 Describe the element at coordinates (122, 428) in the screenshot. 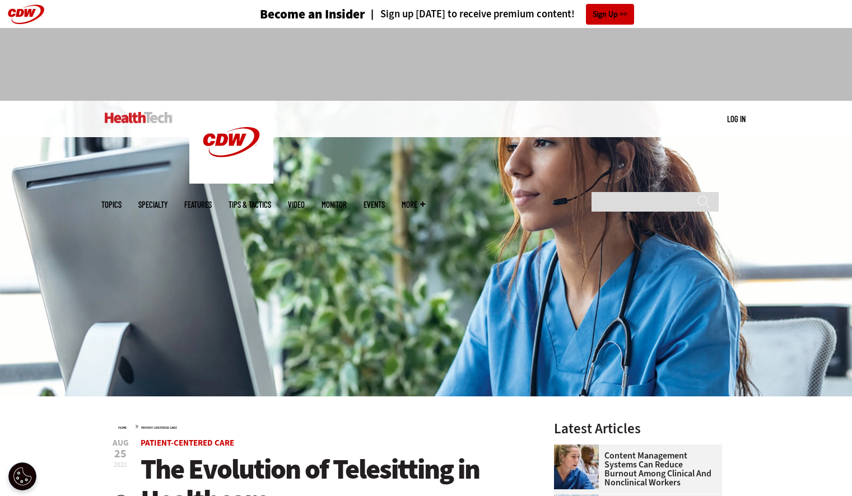

I see `a: Home` at that location.